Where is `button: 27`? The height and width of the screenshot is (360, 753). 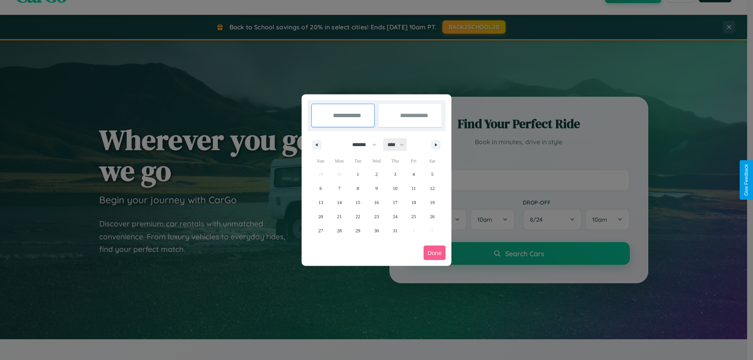 button: 27 is located at coordinates (320, 231).